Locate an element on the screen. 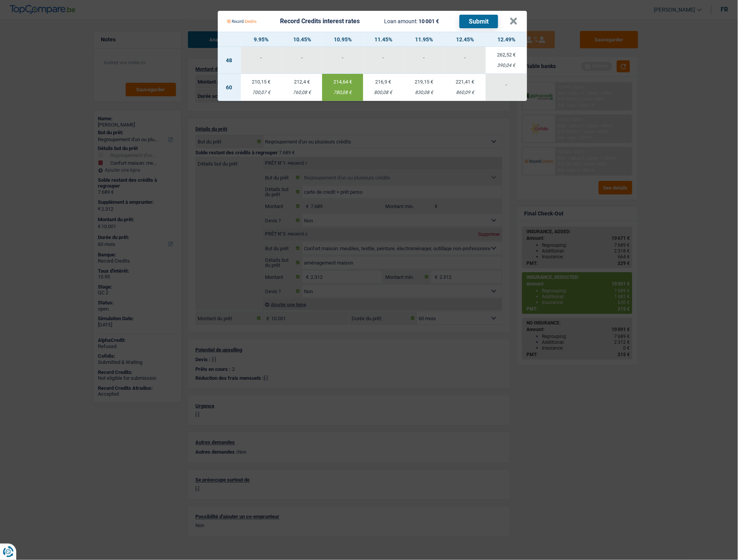 This screenshot has width=738, height=560. div: 800,08 € is located at coordinates (383, 92).